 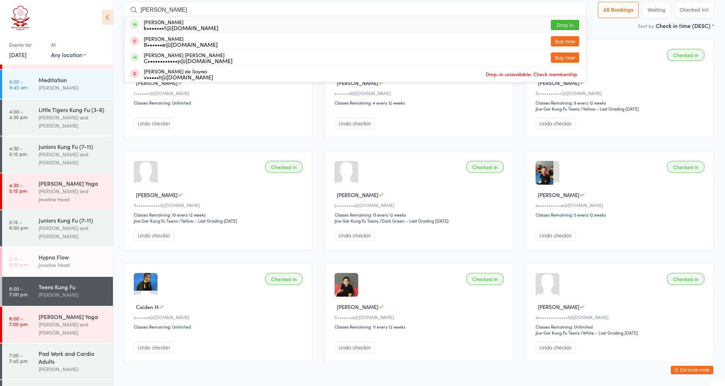 I want to click on time: 8:00 - 8:45 am, so click(x=18, y=84).